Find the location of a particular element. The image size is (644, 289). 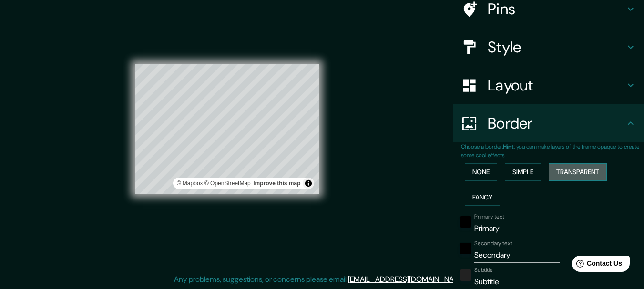

label: Subtitle is located at coordinates (483, 270).